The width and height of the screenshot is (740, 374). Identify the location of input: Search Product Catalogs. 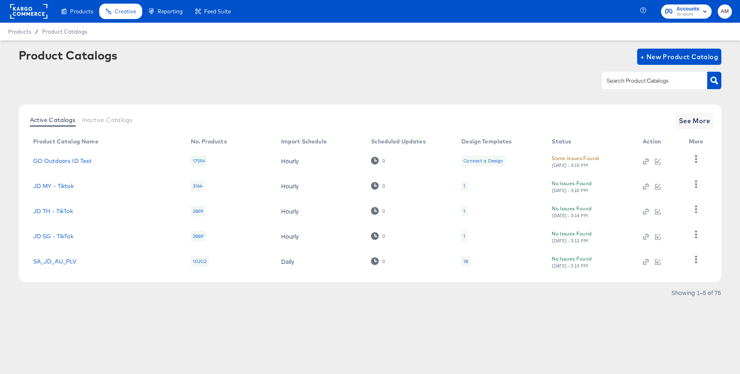
(648, 81).